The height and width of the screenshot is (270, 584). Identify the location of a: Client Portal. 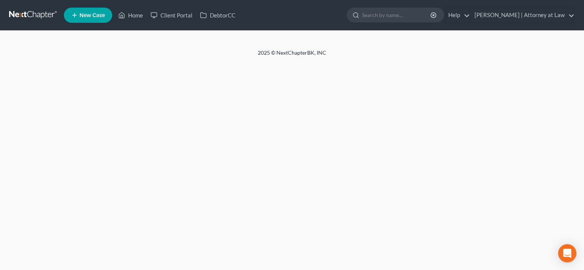
(172, 15).